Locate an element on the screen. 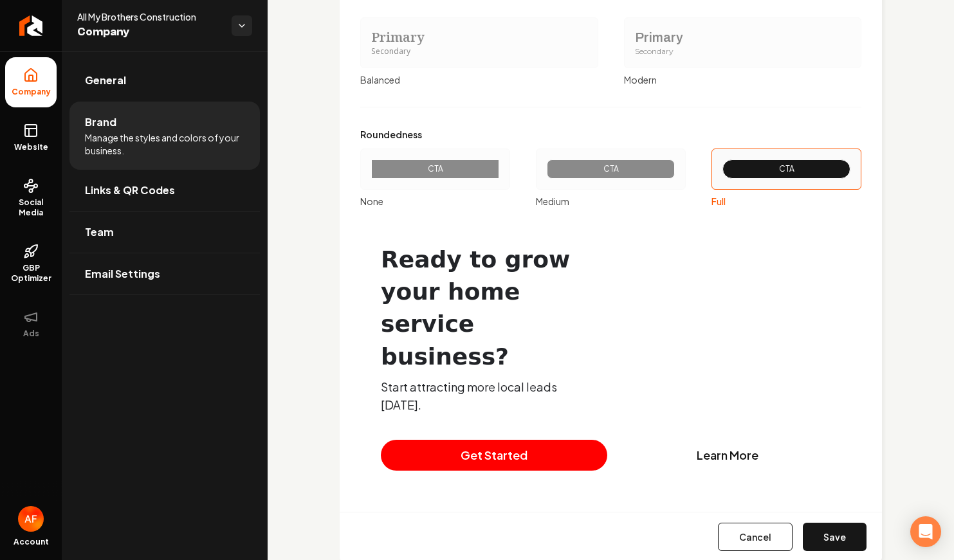  span: Account is located at coordinates (31, 542).